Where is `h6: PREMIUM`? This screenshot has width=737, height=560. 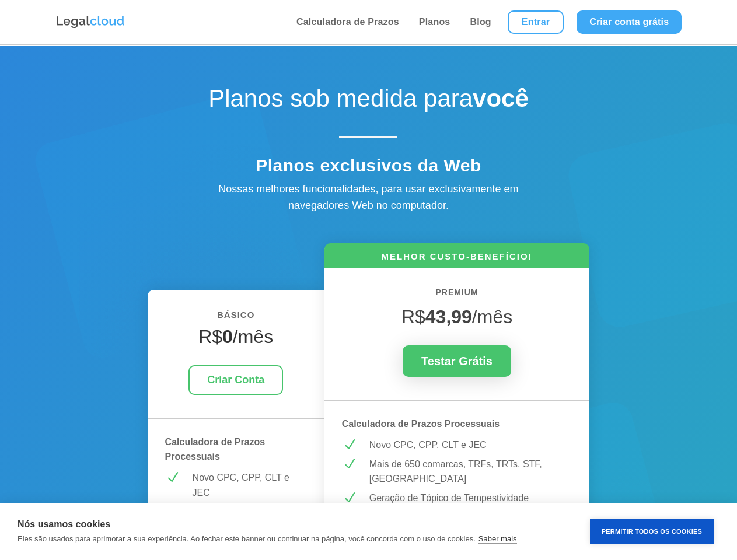
h6: PREMIUM is located at coordinates (457, 296).